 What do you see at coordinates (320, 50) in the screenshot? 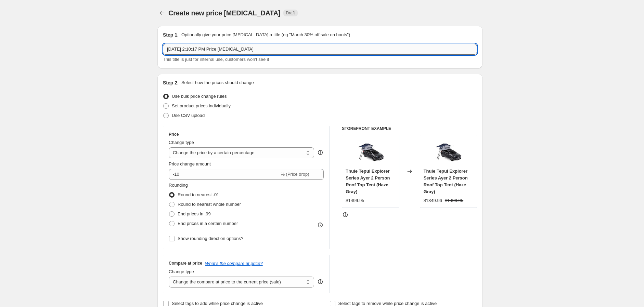
I see `input: 30% off holiday sale` at bounding box center [320, 50].